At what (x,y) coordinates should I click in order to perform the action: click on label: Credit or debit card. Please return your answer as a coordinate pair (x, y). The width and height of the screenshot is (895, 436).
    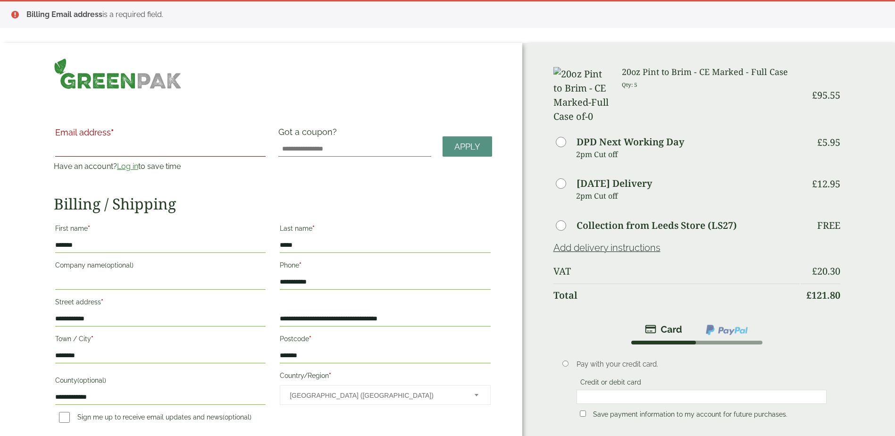
    Looking at the image, I should click on (610, 383).